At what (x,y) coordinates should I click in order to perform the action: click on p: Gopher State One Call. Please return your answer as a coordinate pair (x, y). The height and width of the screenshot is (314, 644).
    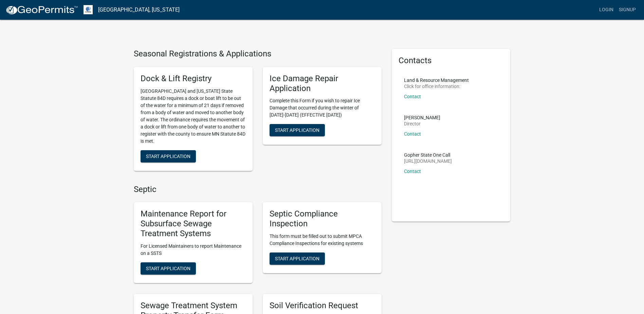
    Looking at the image, I should click on (428, 155).